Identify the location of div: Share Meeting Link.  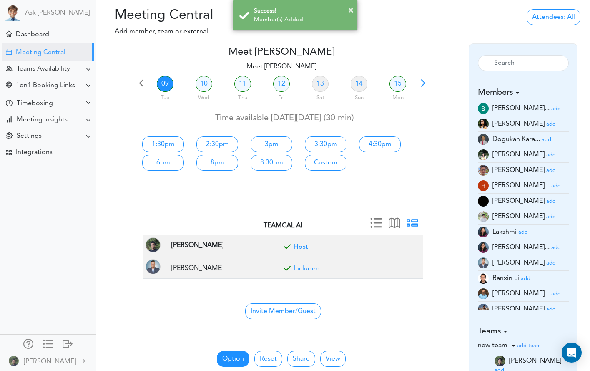
(9, 86).